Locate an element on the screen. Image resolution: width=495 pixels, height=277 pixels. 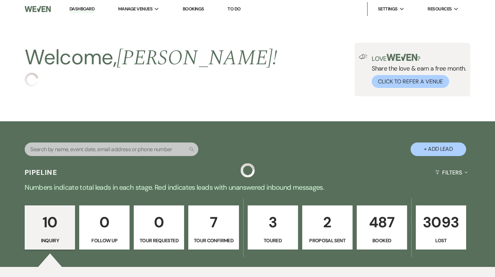
p: 3093 is located at coordinates (441, 222).